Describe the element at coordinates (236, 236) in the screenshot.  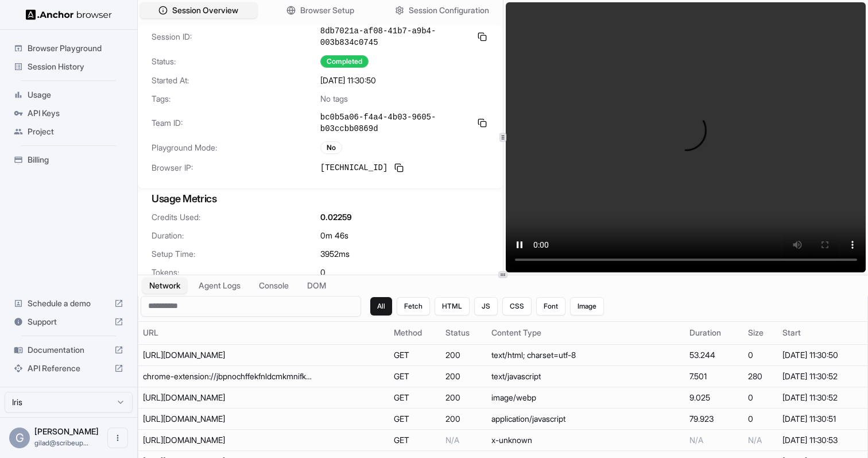
I see `span: Duration:` at that location.